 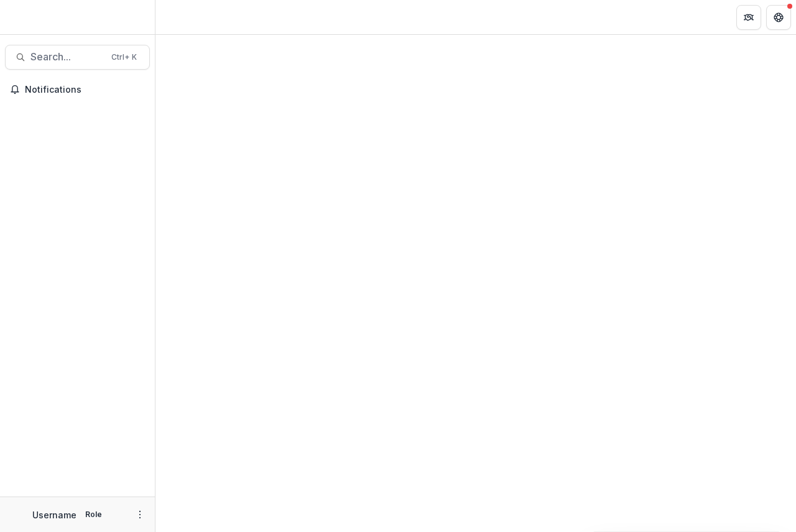 What do you see at coordinates (85, 89) in the screenshot?
I see `span: Notifications` at bounding box center [85, 89].